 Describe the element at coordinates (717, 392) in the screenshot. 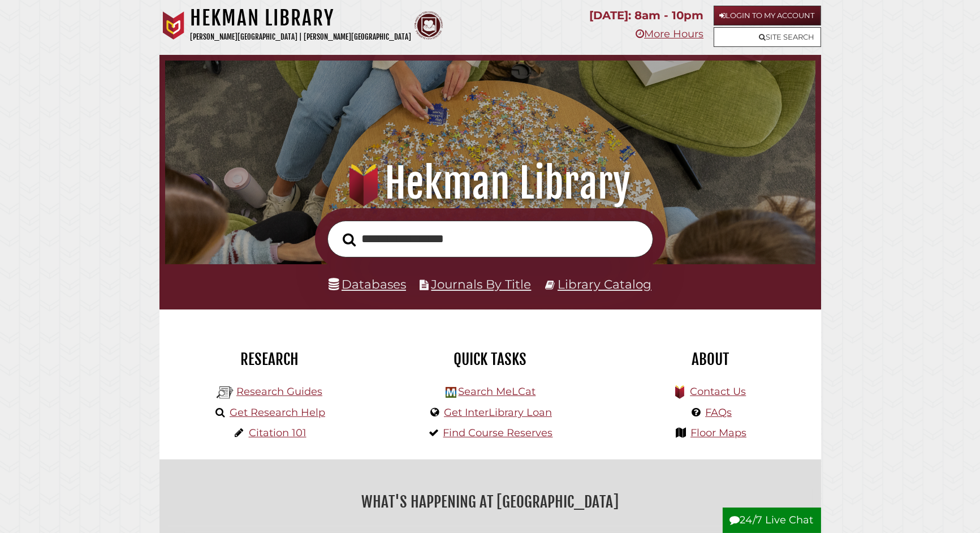

I see `a: Contact Us` at that location.